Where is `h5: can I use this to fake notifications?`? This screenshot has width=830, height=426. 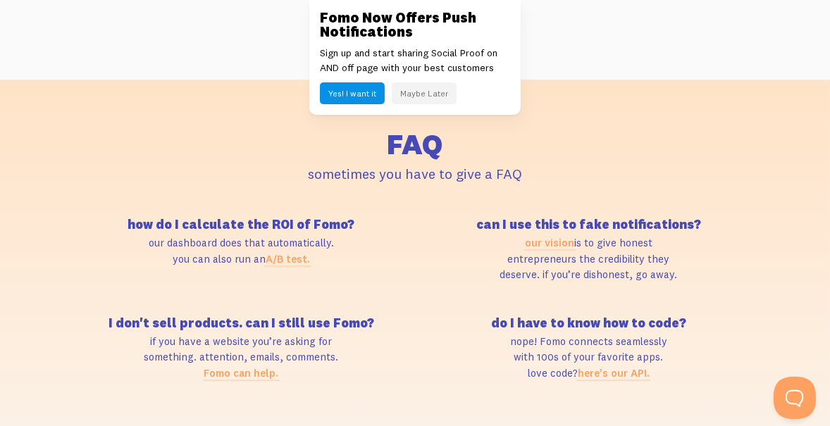 h5: can I use this to fake notifications? is located at coordinates (588, 225).